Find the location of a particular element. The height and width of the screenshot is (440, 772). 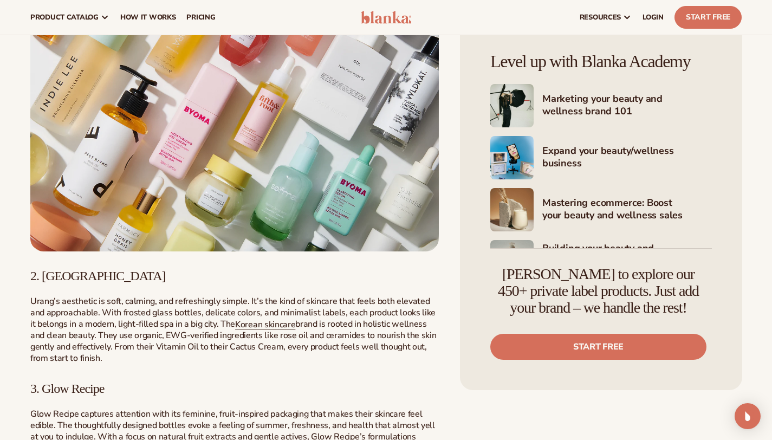

img: Shopify Image 3 is located at coordinates (512, 158).